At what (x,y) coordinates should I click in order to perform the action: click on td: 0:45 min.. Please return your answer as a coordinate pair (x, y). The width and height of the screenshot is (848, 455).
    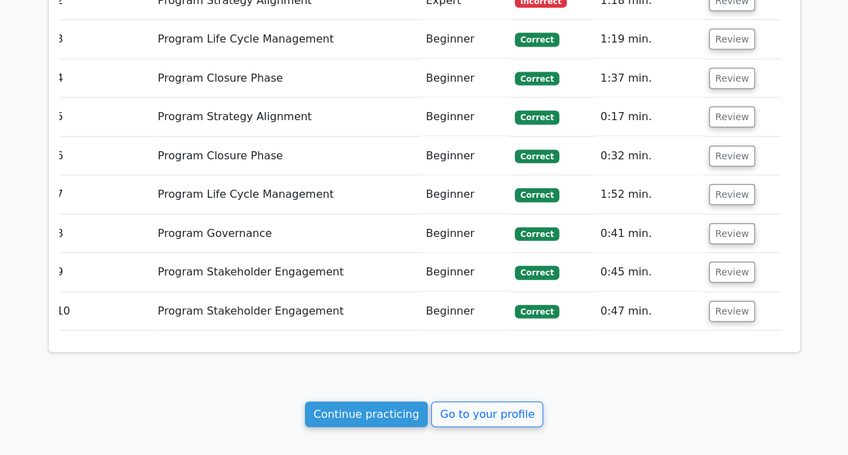
    Looking at the image, I should click on (649, 272).